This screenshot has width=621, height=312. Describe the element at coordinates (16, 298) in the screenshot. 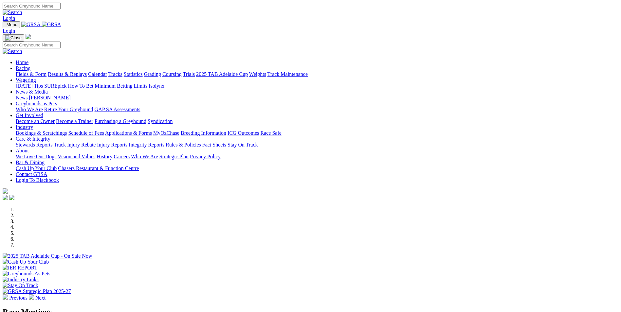

I see `a: Previous` at that location.